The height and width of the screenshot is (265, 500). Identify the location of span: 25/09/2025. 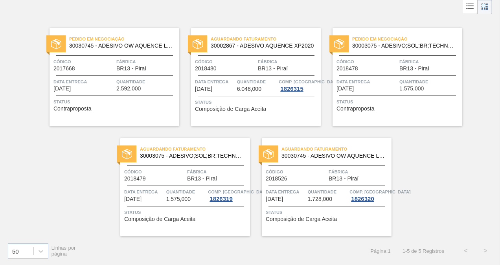
(133, 199).